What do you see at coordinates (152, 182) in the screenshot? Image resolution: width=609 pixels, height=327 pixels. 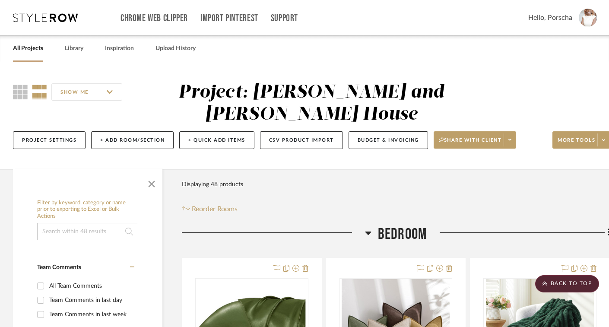 I see `button: Close` at bounding box center [152, 182].